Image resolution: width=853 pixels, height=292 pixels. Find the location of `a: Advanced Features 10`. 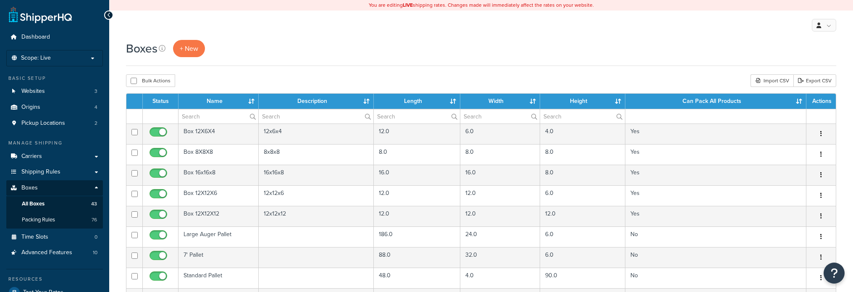

a: Advanced Features 10 is located at coordinates (55, 252).